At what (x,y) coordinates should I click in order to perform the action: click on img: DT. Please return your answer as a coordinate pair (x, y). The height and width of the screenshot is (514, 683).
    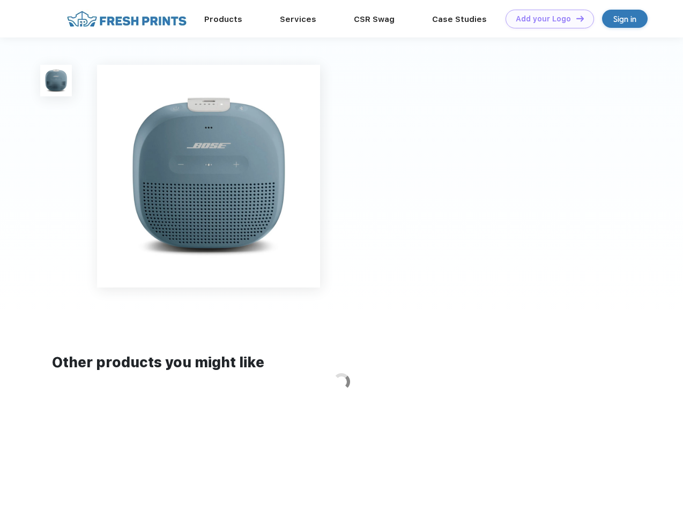
    Looking at the image, I should click on (580, 18).